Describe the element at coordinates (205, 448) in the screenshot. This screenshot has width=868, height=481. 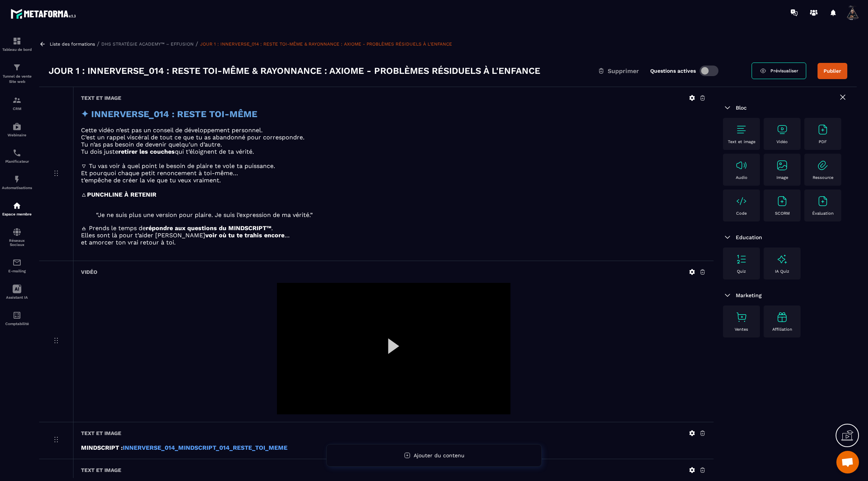
I see `strong: INNERVERSE_014_MINDSCRIPT_014_RESTE_TOI_MEME` at that location.